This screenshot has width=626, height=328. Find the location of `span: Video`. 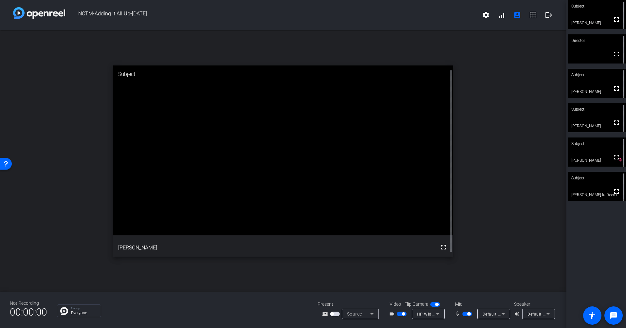

span: Video is located at coordinates (395, 304).